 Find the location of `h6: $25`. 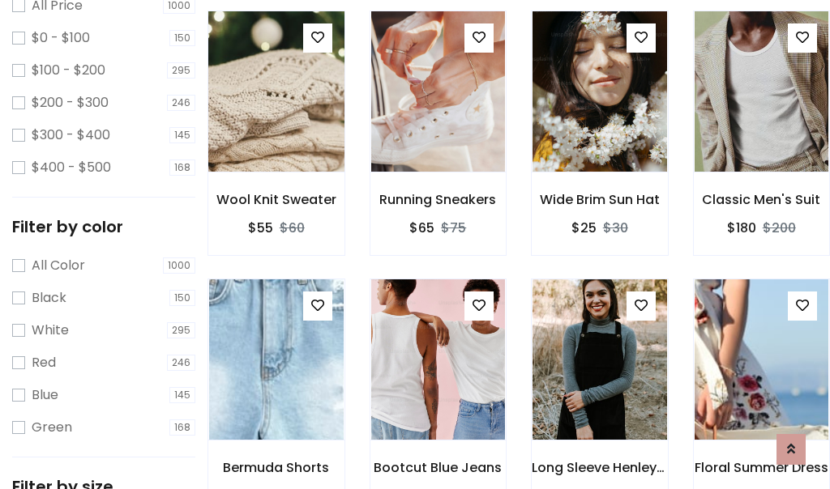

h6: $25 is located at coordinates (583, 228).